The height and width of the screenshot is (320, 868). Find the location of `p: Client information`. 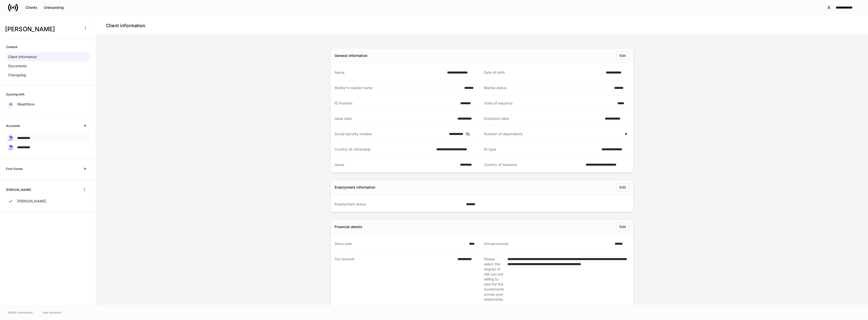

p: Client information is located at coordinates (22, 57).